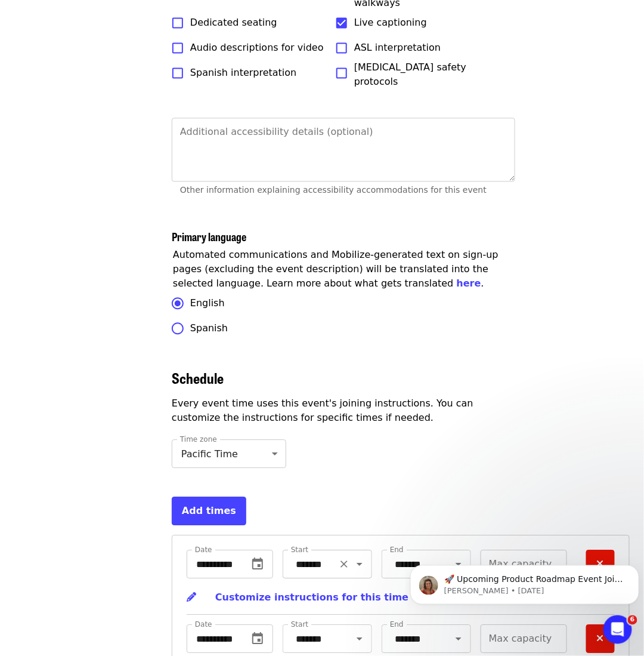  I want to click on span: ASL interpretation, so click(397, 48).